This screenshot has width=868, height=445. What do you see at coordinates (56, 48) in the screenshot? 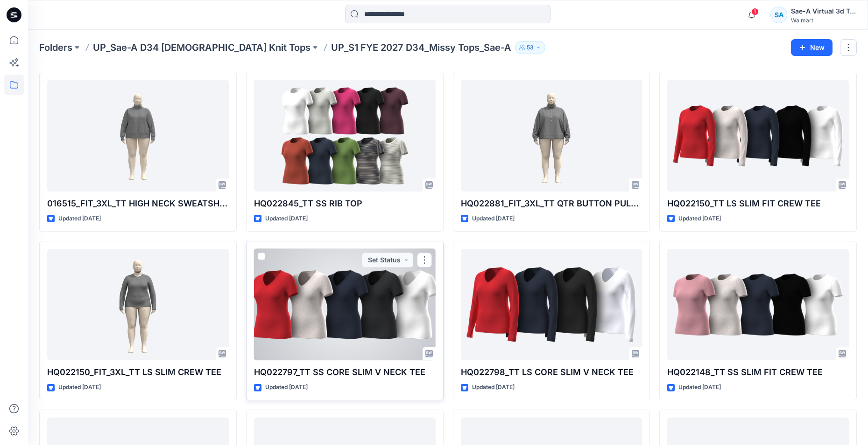
I see `a: Folders` at bounding box center [56, 48].